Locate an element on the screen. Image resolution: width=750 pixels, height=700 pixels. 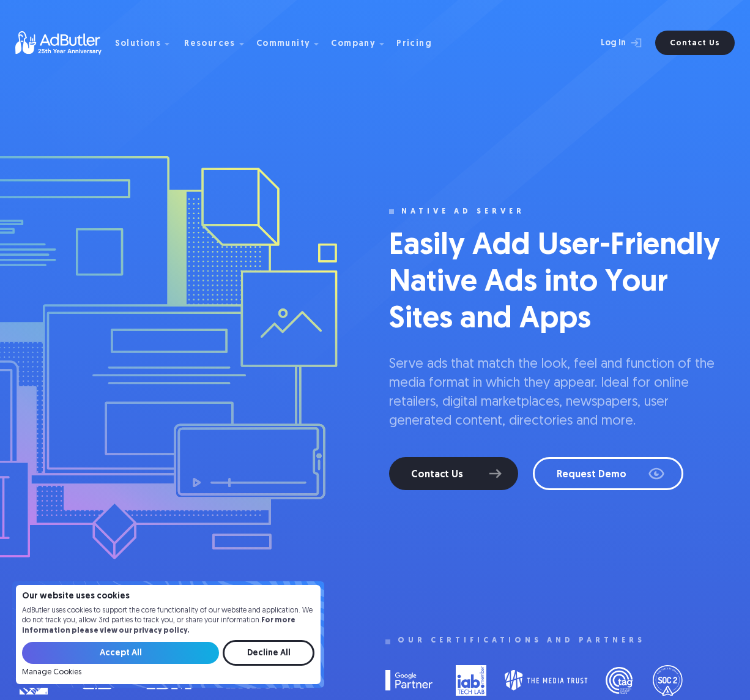
h4: Our website uses cookies is located at coordinates (168, 597).